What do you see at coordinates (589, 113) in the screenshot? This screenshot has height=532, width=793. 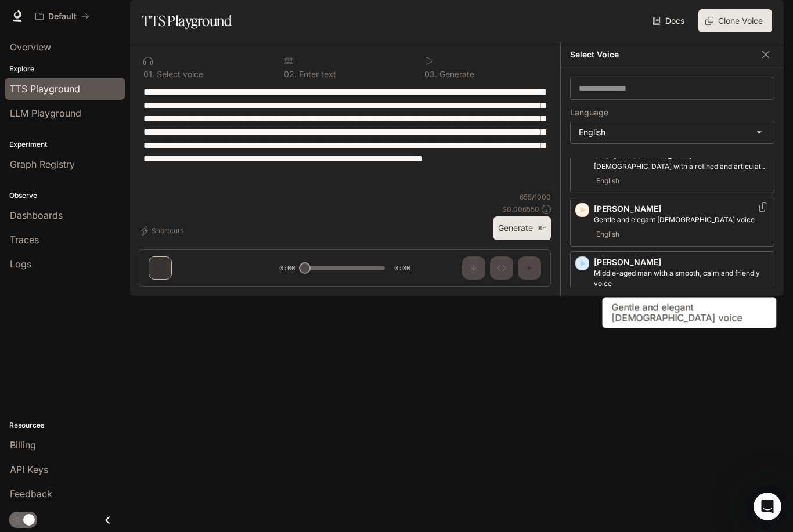 I see `p: Language` at bounding box center [589, 113].